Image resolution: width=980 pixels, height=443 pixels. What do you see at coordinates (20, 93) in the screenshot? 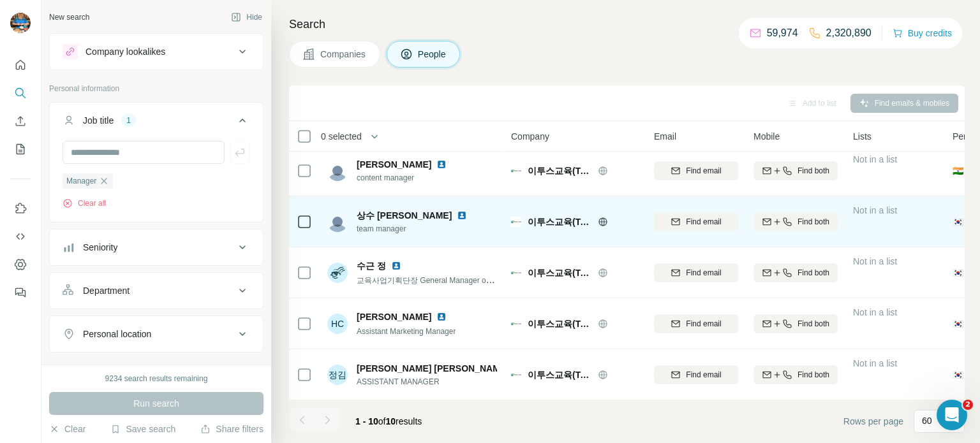
I see `button: Search` at bounding box center [20, 93].